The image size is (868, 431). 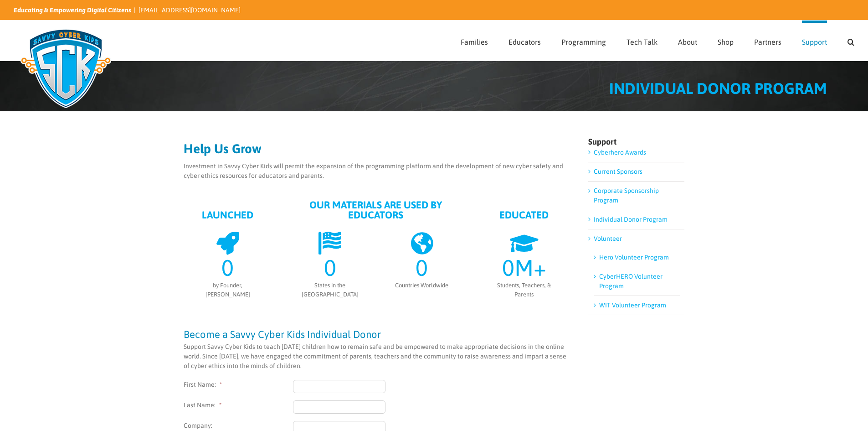 What do you see at coordinates (376, 170) in the screenshot?
I see `p: Investment in Savvy Cyber Kids will permit the expansion of the programming platform and the deve...` at bounding box center [376, 170].